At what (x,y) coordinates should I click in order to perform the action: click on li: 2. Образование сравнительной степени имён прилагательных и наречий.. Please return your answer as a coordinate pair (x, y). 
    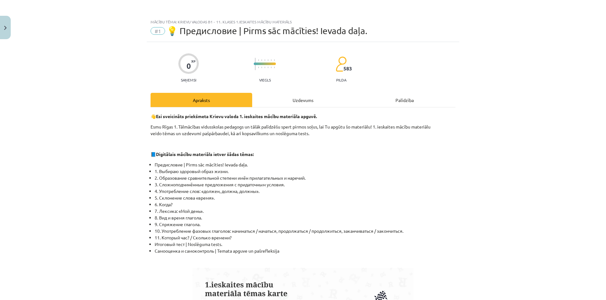
    Looking at the image, I should click on (305, 178).